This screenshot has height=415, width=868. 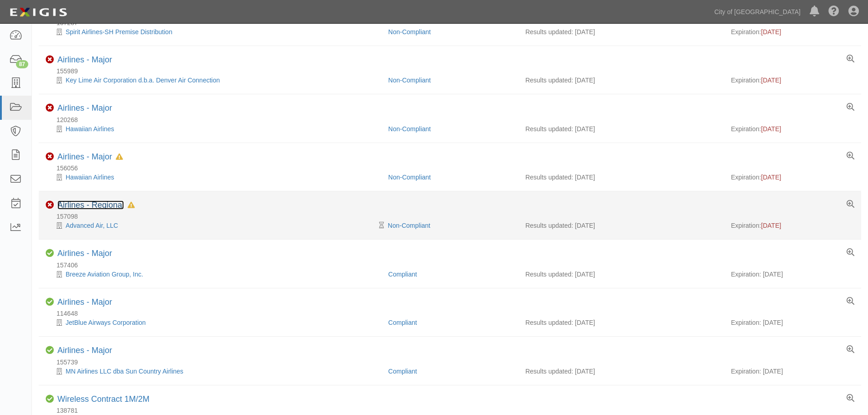 I want to click on div: Airlines - Regional, so click(x=96, y=205).